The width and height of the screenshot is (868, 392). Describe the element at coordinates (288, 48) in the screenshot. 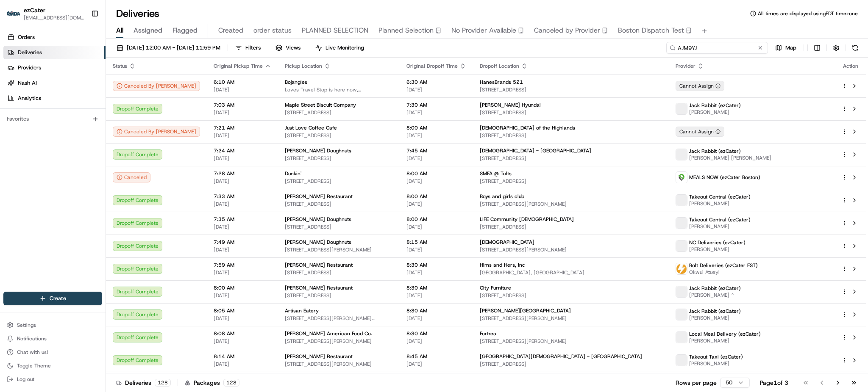

I see `button: Views` at that location.